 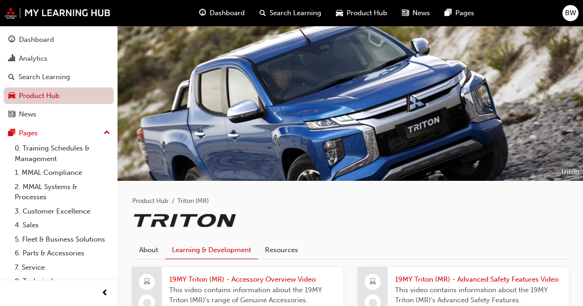 I want to click on div: Analytics, so click(x=33, y=59).